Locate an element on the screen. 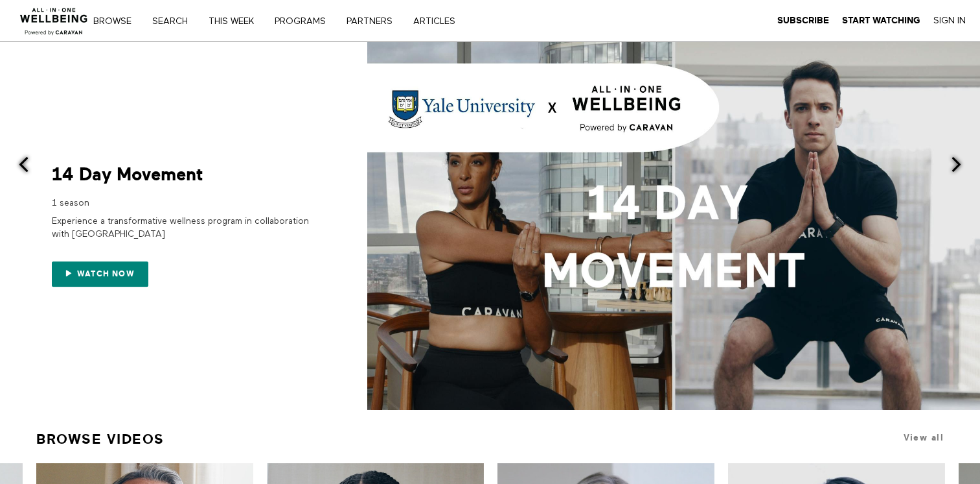 This screenshot has height=484, width=980. strong: Start Watching is located at coordinates (881, 20).